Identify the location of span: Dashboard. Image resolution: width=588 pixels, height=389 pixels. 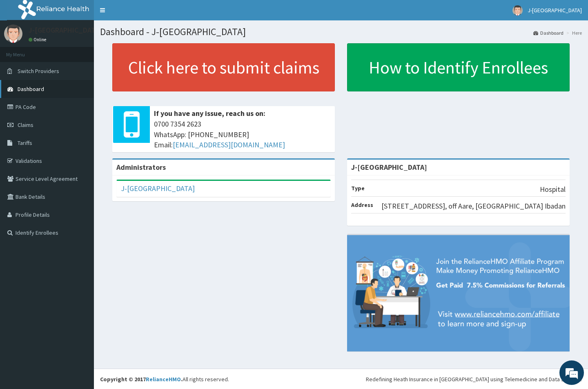
(31, 89).